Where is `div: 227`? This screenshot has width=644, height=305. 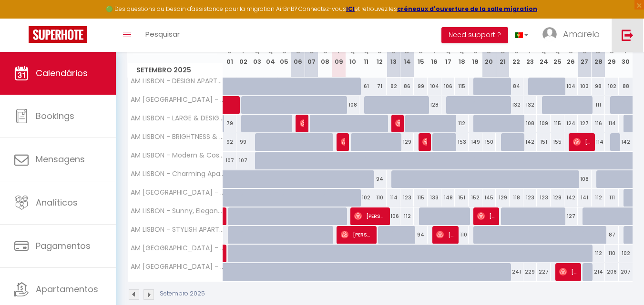 div: 227 is located at coordinates (543, 271).